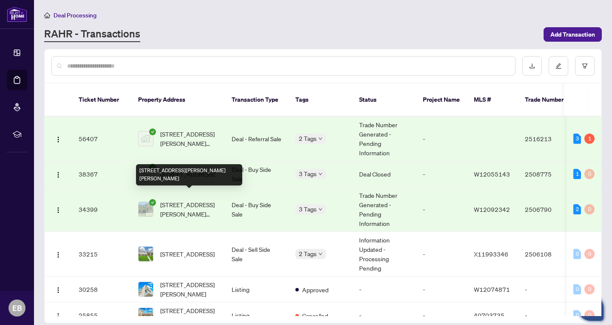  Describe the element at coordinates (558, 66) in the screenshot. I see `button: edit` at that location.